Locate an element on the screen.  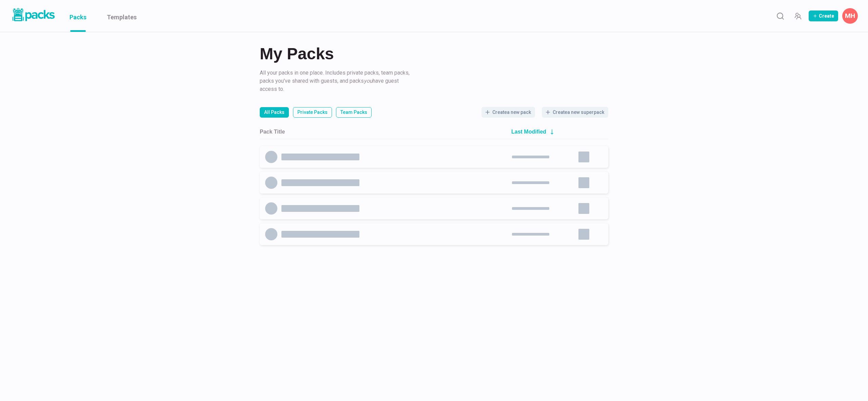
h2: My Packs is located at coordinates (434, 54).